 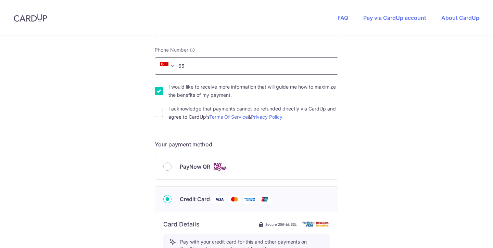 I want to click on span: Secure 256-bit SSL, so click(x=281, y=225).